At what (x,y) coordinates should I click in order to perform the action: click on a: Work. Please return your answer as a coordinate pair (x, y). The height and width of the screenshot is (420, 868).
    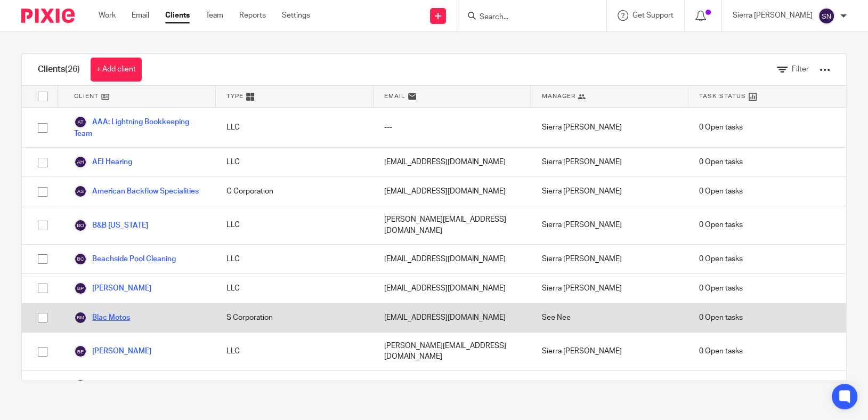
    Looking at the image, I should click on (107, 16).